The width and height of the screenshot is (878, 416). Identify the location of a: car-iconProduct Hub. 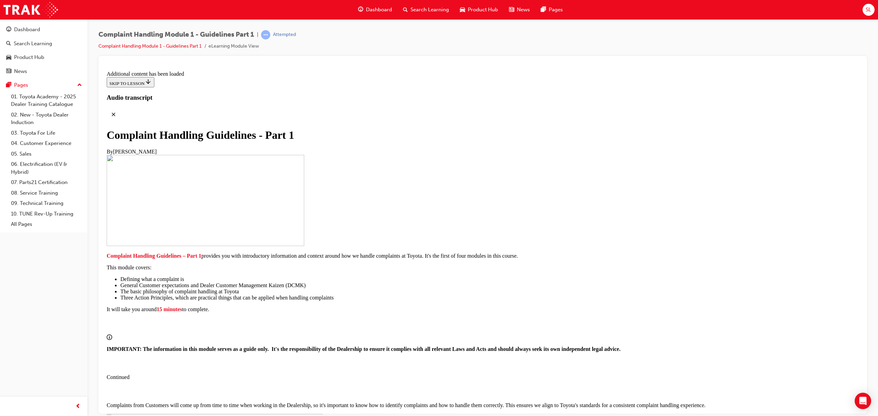
(479, 10).